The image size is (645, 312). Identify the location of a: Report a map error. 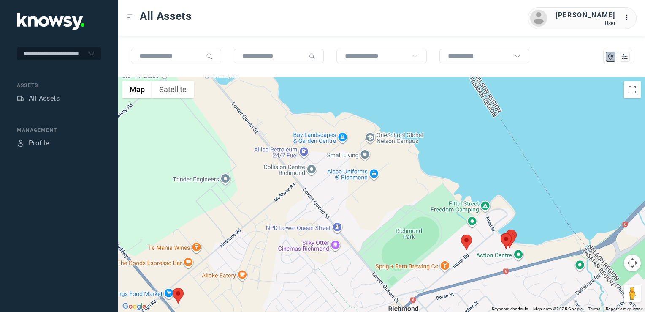
(624, 308).